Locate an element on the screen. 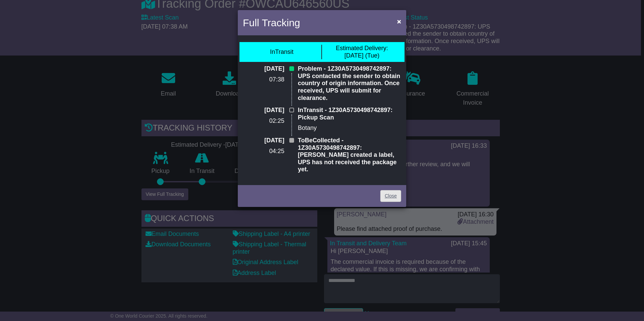 The height and width of the screenshot is (321, 644). p: 04:25 is located at coordinates (264, 151).